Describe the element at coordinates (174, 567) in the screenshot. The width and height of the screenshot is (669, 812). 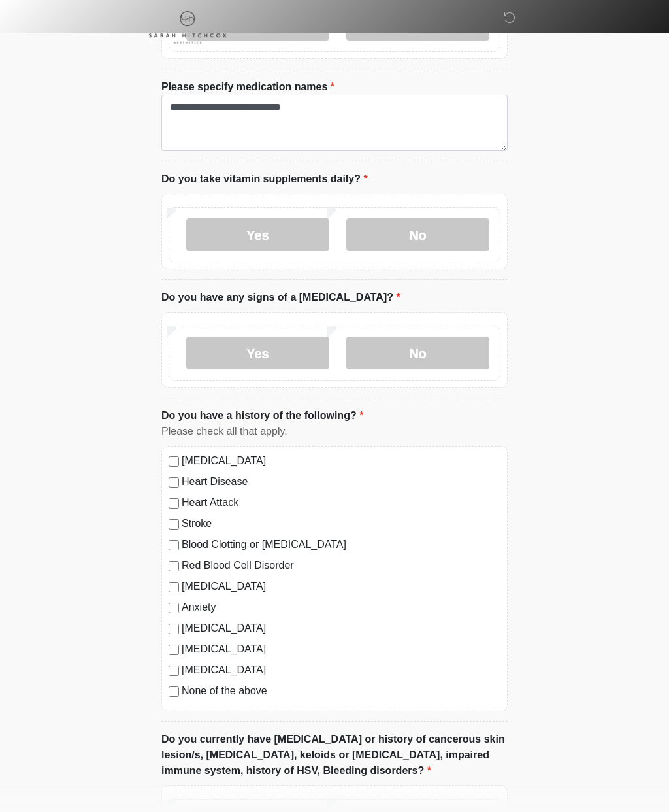
I see `input: Red Blood Cell Disorder` at that location.